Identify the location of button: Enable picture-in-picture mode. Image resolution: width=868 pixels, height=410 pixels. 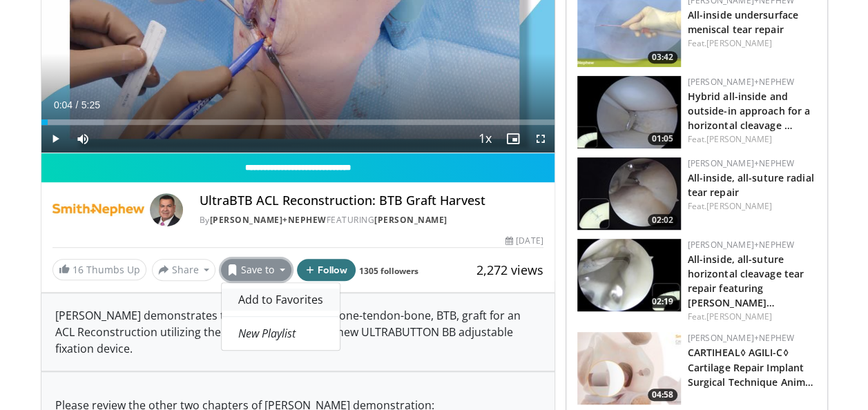
(513, 138).